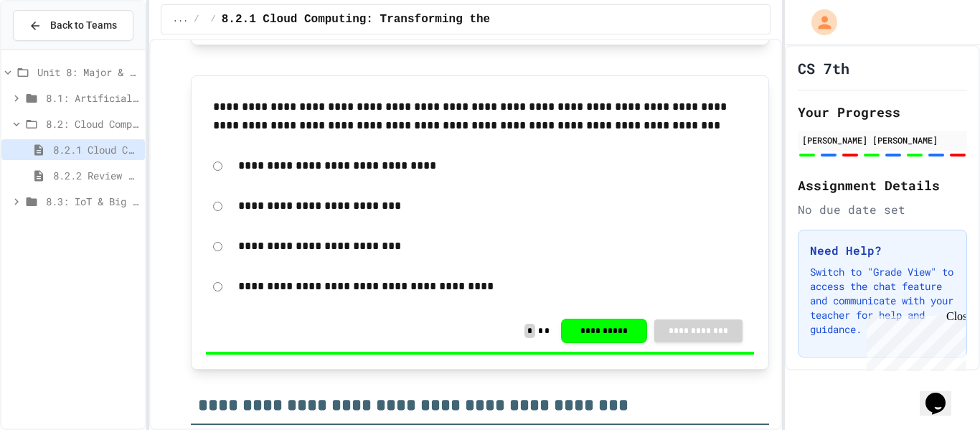 This screenshot has height=430, width=980. What do you see at coordinates (92, 201) in the screenshot?
I see `span: 8.3: IoT & Big Data` at bounding box center [92, 201].